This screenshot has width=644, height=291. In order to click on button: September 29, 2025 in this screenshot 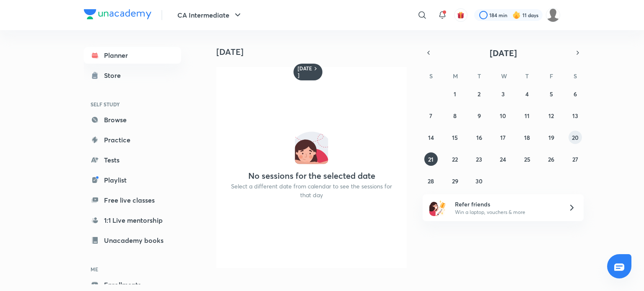, I will do `click(455, 181)`.